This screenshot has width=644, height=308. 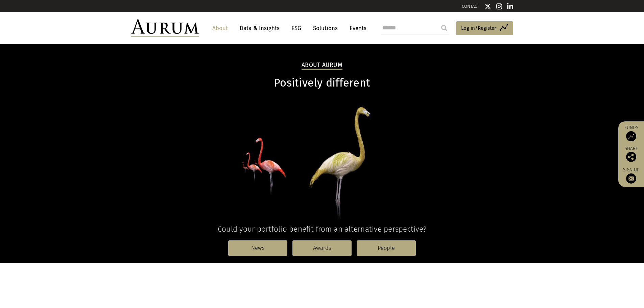 I want to click on a: Events, so click(x=356, y=28).